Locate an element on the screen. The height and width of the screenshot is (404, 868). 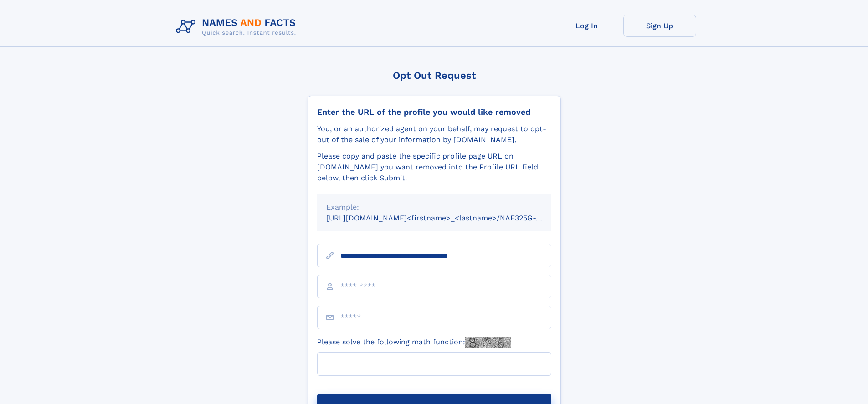
div: Opt Out Request is located at coordinates (434, 75).